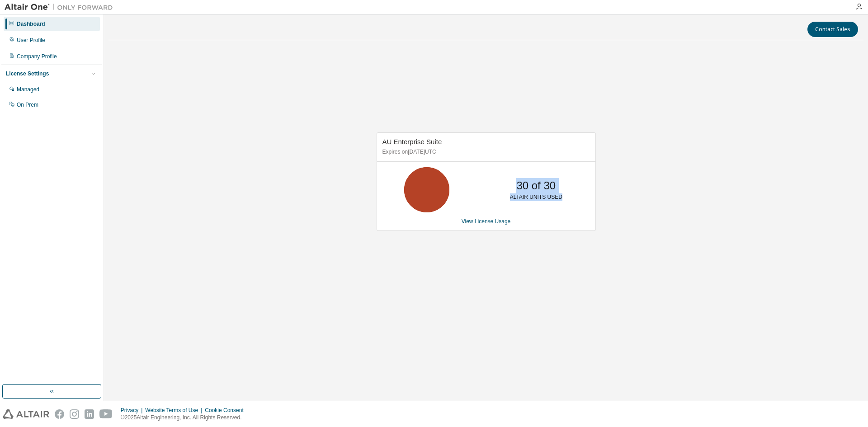  What do you see at coordinates (26, 414) in the screenshot?
I see `img: altair_logo.svg` at bounding box center [26, 414].